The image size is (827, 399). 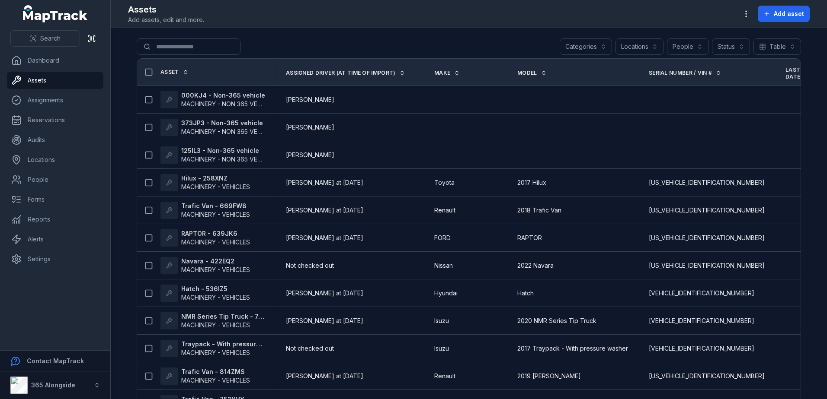 What do you see at coordinates (45, 38) in the screenshot?
I see `button: Search` at bounding box center [45, 38].